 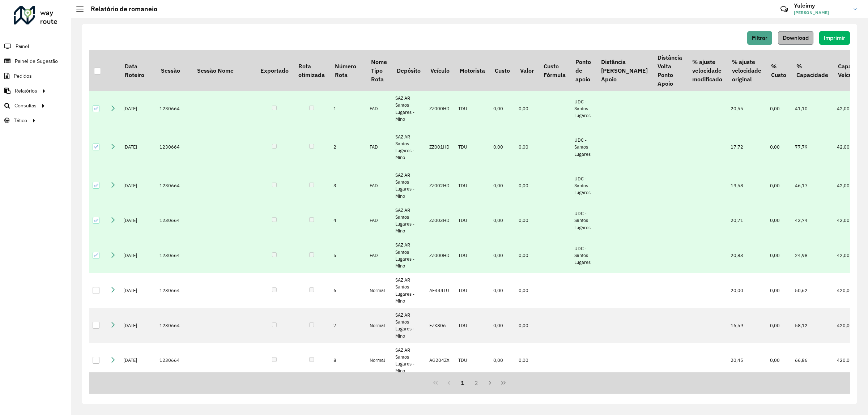 What do you see at coordinates (490, 383) in the screenshot?
I see `button: Next Page` at bounding box center [490, 383].